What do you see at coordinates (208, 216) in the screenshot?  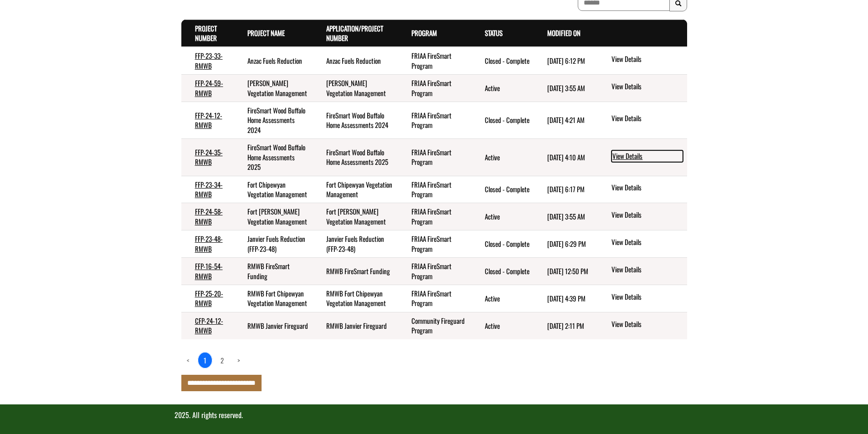 I see `a: FFP-24-58-RMWB` at bounding box center [208, 216].